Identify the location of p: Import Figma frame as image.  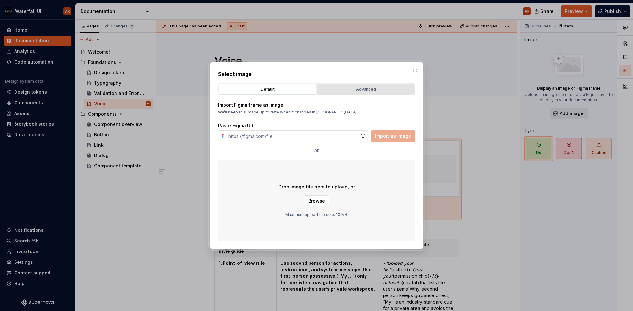
(316, 105).